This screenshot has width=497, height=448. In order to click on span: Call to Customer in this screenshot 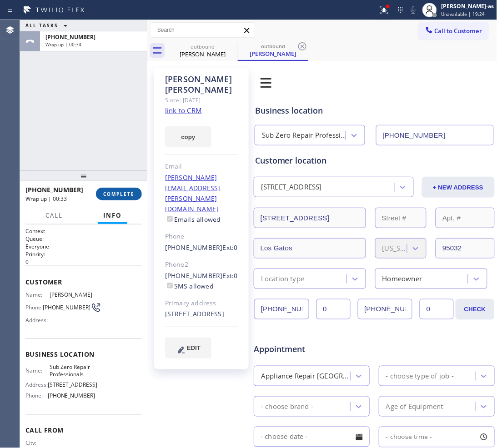, I will do `click(459, 31)`.